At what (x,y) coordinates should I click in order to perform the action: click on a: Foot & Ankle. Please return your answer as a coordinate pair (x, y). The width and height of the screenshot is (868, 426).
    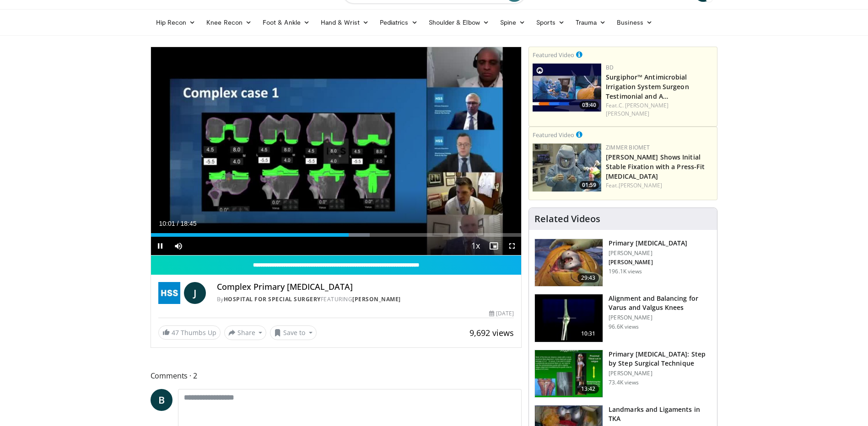
    Looking at the image, I should click on (286, 22).